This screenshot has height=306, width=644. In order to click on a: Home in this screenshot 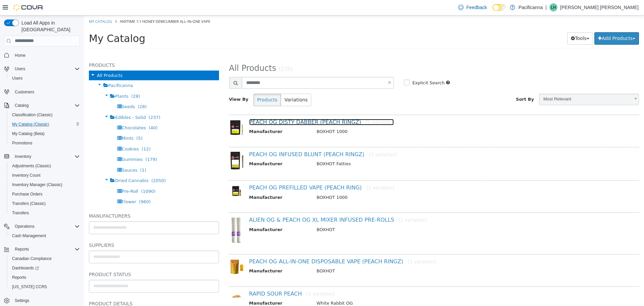, I will do `click(20, 55)`.